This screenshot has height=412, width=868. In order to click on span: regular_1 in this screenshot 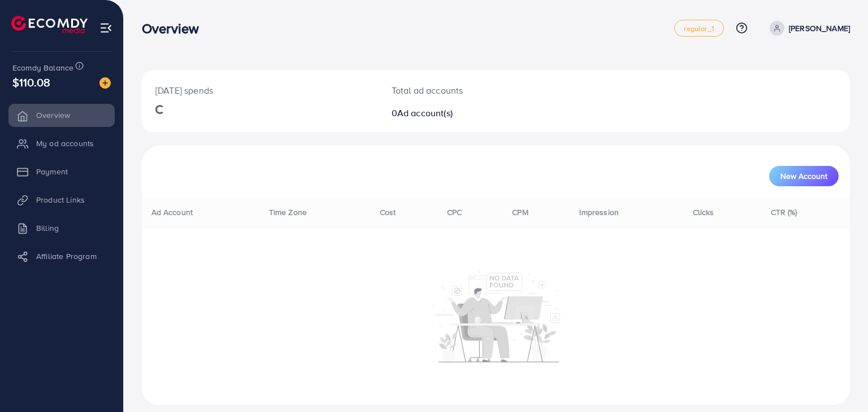, I will do `click(698, 28)`.